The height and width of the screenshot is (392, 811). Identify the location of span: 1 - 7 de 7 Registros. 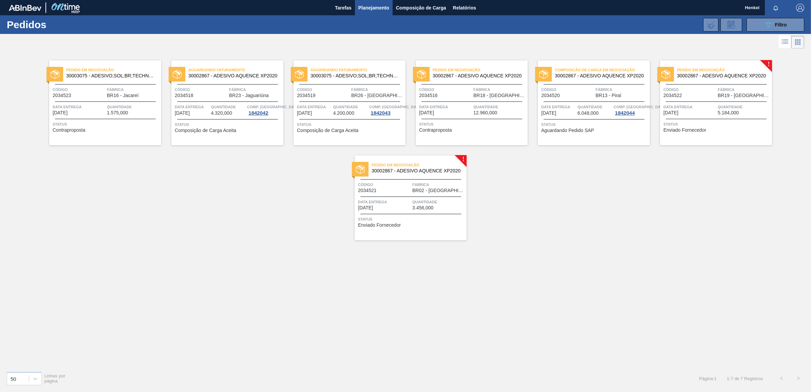
(745, 379).